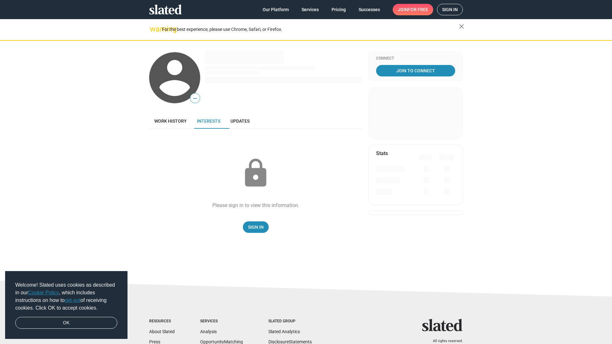 The width and height of the screenshot is (612, 344). What do you see at coordinates (413, 10) in the screenshot?
I see `span: Join` at bounding box center [413, 10].